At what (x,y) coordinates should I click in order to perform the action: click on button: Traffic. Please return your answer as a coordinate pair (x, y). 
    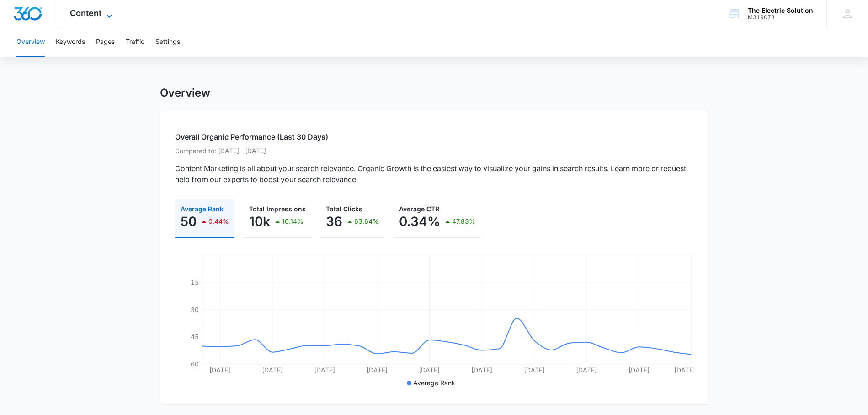
    Looking at the image, I should click on (135, 42).